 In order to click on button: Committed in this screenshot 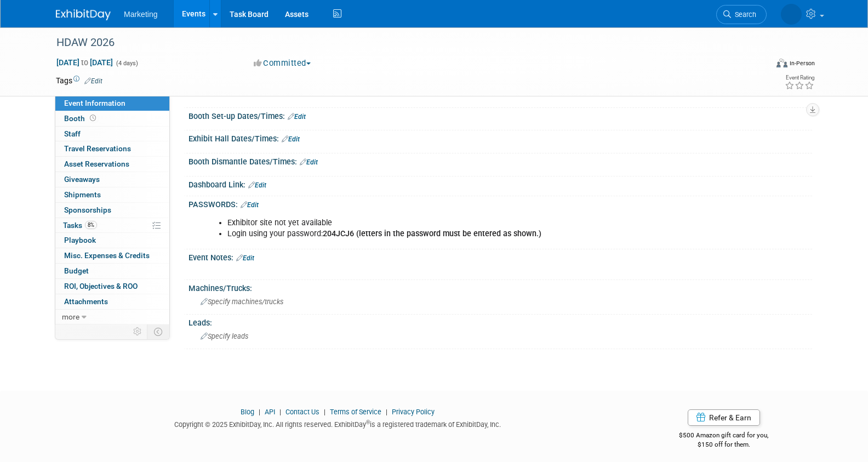, I will do `click(282, 63)`.